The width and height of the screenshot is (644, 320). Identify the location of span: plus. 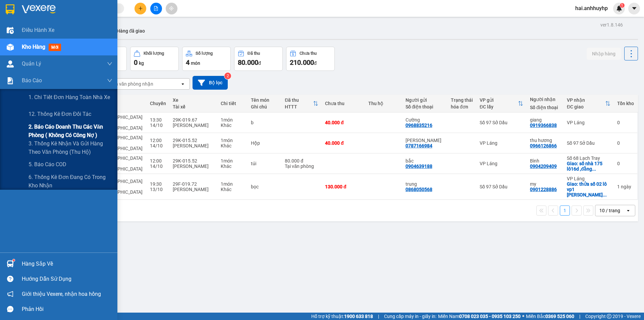
(141, 9).